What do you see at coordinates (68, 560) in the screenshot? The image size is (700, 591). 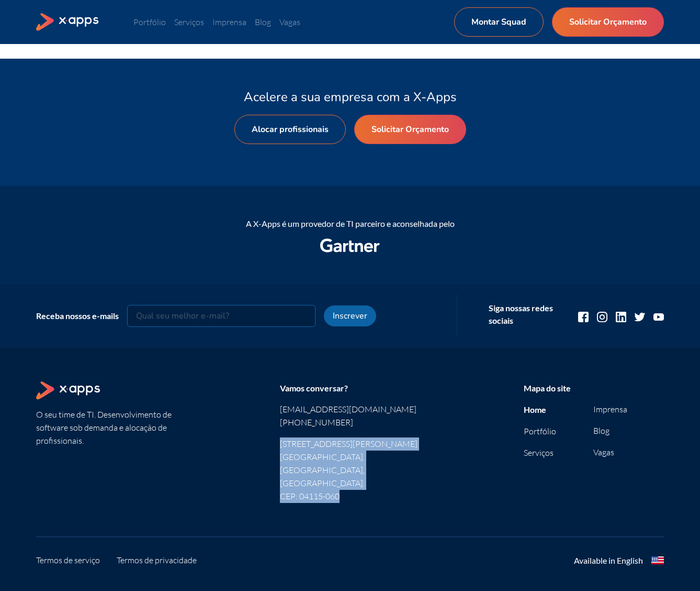 I see `a: Termos de serviço` at bounding box center [68, 560].